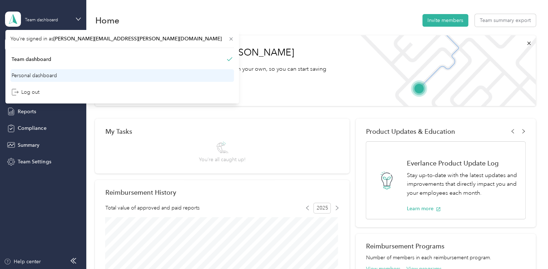  Describe the element at coordinates (140, 192) in the screenshot. I see `h2: Reimbursement History` at that location.